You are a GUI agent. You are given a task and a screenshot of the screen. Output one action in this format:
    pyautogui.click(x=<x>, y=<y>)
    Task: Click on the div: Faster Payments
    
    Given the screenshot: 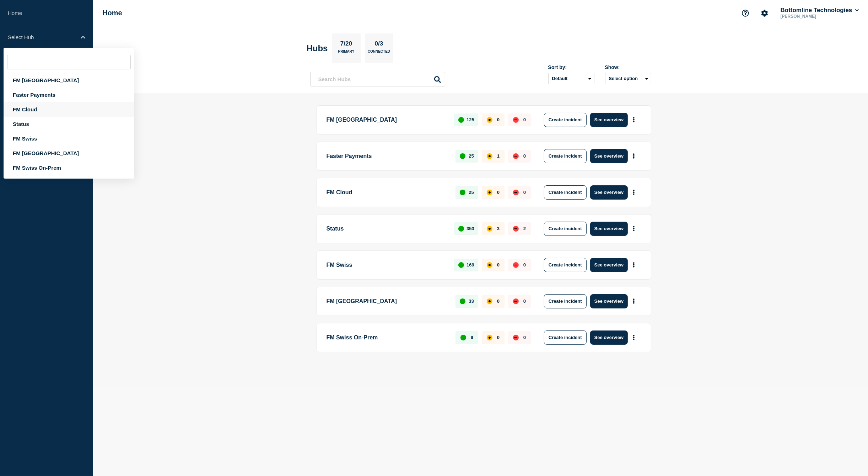 What is the action you would take?
    pyautogui.click(x=69, y=94)
    